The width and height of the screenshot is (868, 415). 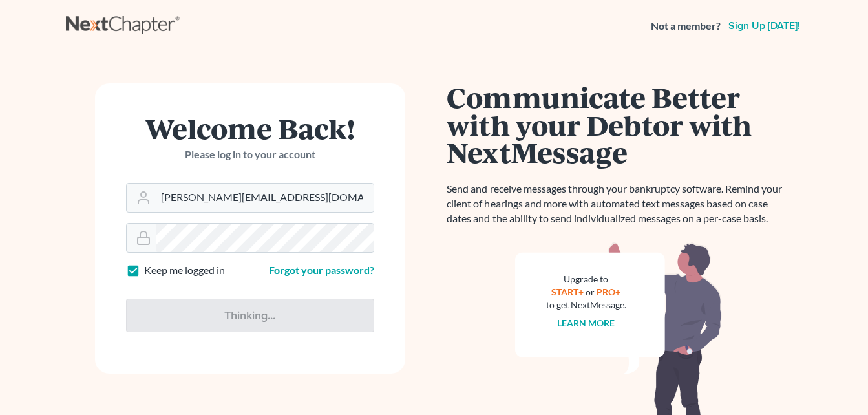 I want to click on strong: Not a member?, so click(x=686, y=26).